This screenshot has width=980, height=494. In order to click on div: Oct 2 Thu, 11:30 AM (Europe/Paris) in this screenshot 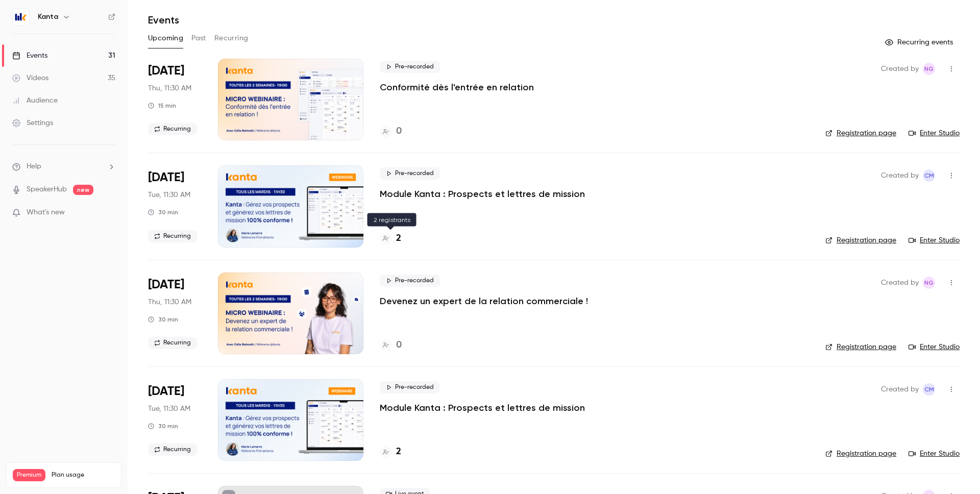, I will do `click(175, 100)`.